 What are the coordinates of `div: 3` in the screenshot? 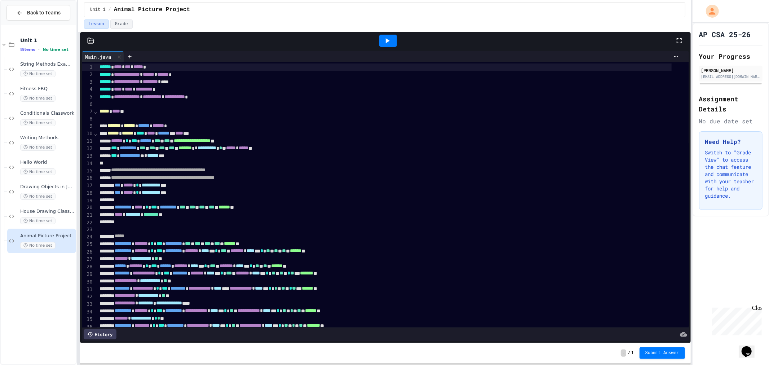 It's located at (88, 82).